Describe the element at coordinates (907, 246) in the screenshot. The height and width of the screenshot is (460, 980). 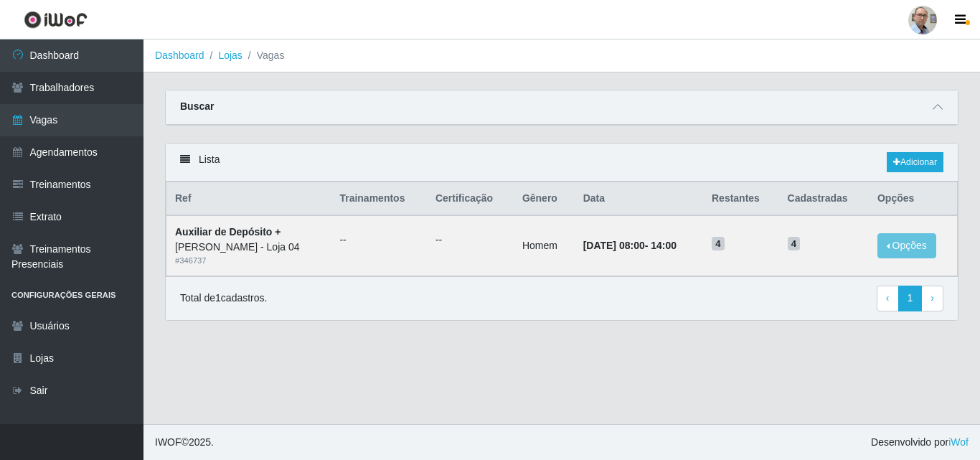
I see `button: Opções` at that location.